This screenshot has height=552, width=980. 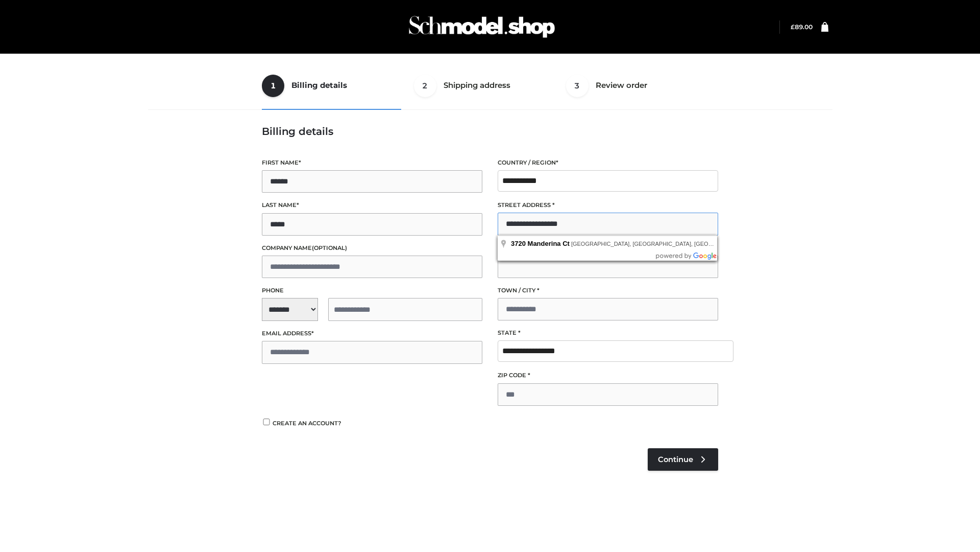 I want to click on a: Schmodel Admin 964, so click(x=482, y=27).